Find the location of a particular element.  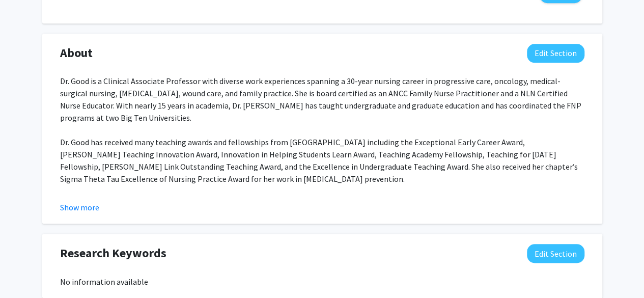

button: Edit Research Keywords is located at coordinates (555, 254).